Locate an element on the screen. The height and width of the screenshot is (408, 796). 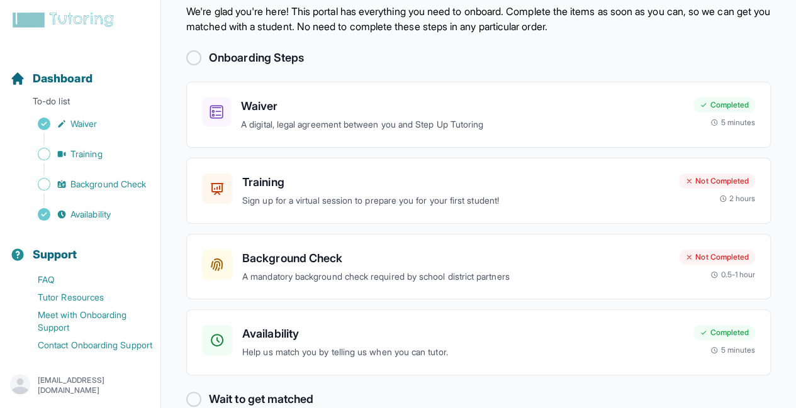
p: A digital, legal agreement between you and Step Up Tutoring is located at coordinates (462, 125).